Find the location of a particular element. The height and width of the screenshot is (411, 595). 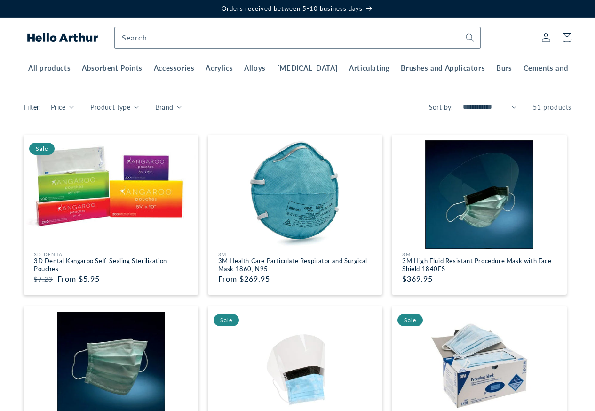

a: All products is located at coordinates (49, 65).